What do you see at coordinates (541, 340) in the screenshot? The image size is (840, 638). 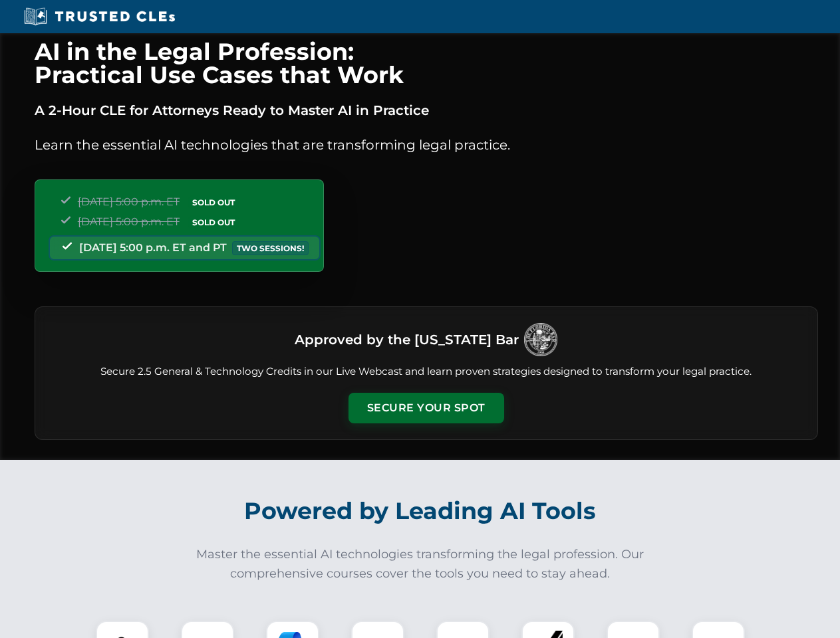 I see `img: Logo` at bounding box center [541, 340].